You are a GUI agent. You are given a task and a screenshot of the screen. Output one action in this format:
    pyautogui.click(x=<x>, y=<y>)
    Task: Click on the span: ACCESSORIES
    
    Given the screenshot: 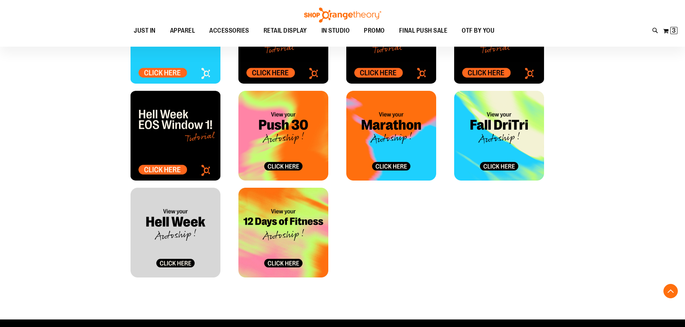 What is the action you would take?
    pyautogui.click(x=229, y=31)
    